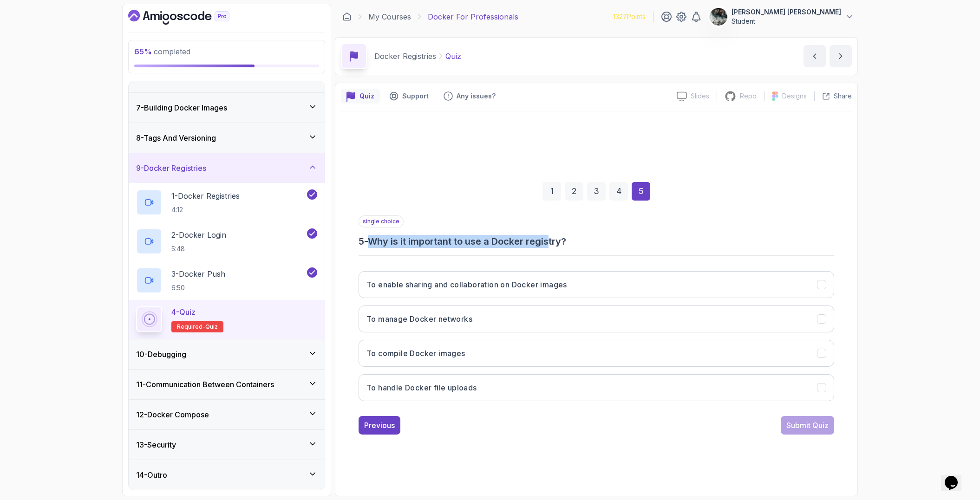 Image resolution: width=980 pixels, height=500 pixels. What do you see at coordinates (204, 385) in the screenshot?
I see `h3: 11 - Communication Between Containers` at bounding box center [204, 385].